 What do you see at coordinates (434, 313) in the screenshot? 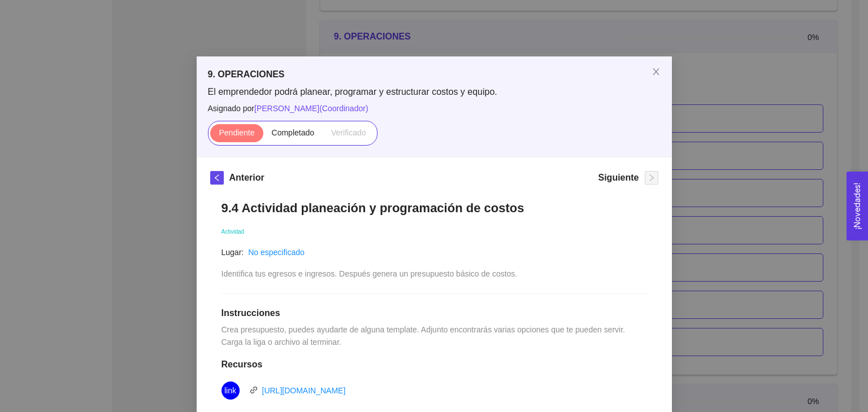
I see `h1: Instrucciones` at bounding box center [434, 313].